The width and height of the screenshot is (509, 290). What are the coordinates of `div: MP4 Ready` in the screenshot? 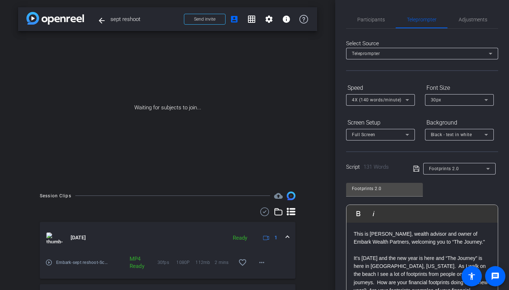 It's located at (133, 263).